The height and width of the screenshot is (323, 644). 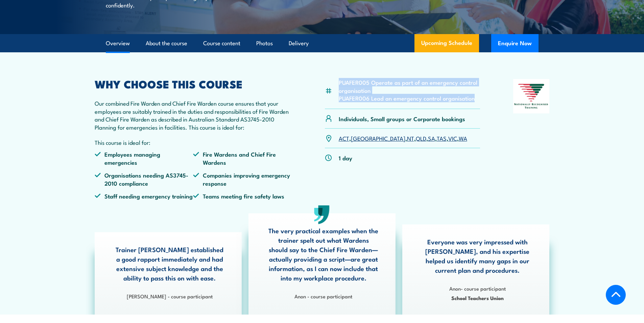 I want to click on p: The very practical examples when the trainer spelt out what Wardens should say to the Chief Fire ..., so click(x=323, y=254).